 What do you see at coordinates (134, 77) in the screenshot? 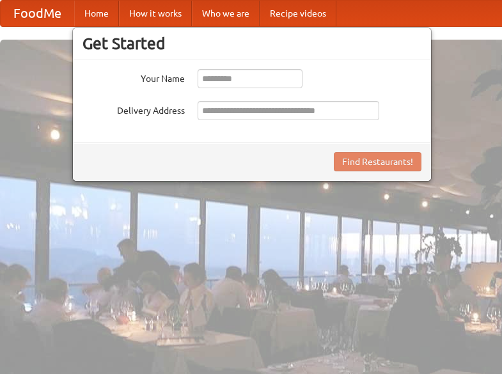
I see `label: Your Name` at bounding box center [134, 77].